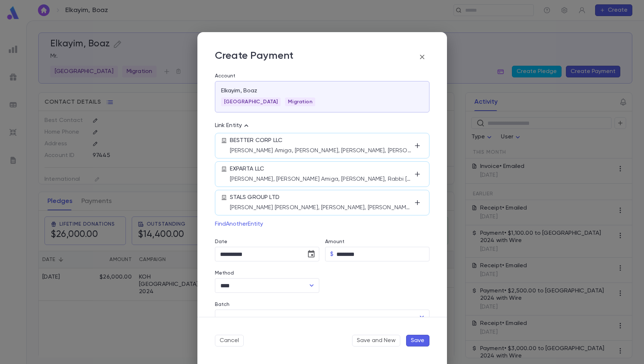 The height and width of the screenshot is (364, 644). I want to click on label: Method, so click(225, 273).